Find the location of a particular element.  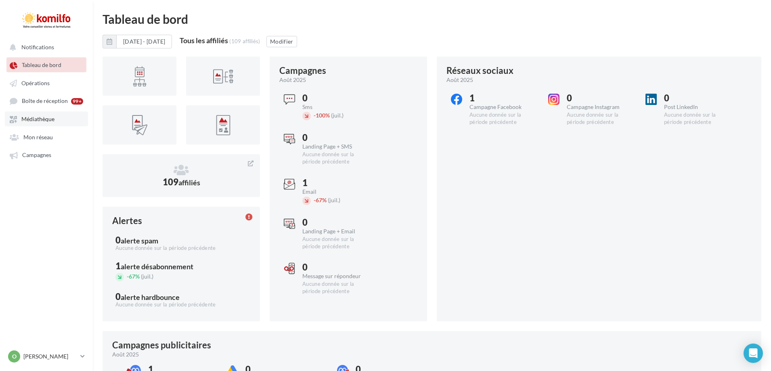

a: Opérations is located at coordinates (46, 83).